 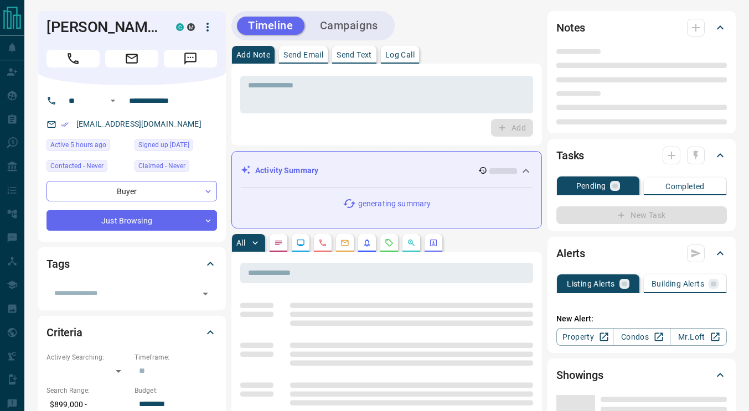 What do you see at coordinates (411, 243) in the screenshot?
I see `svg: Opportunities` at bounding box center [411, 243].